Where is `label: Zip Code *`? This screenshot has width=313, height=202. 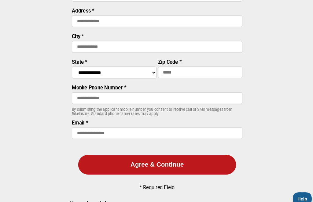
label: Zip Code * is located at coordinates (169, 60).